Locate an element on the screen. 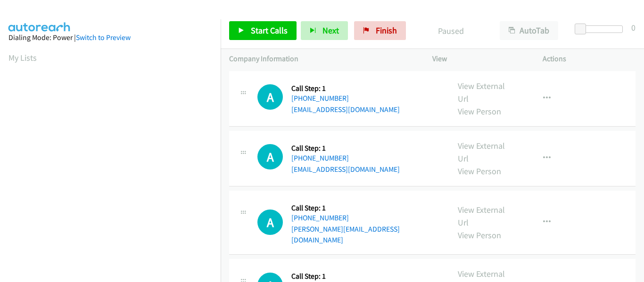 This screenshot has width=644, height=282. button: AutoTab is located at coordinates (529, 31).